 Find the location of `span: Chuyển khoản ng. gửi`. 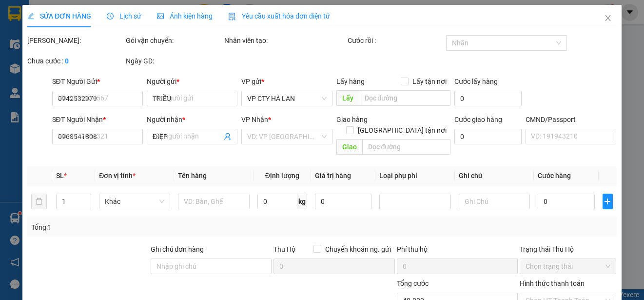

span: Chuyển khoản ng. gửi is located at coordinates (358, 249).